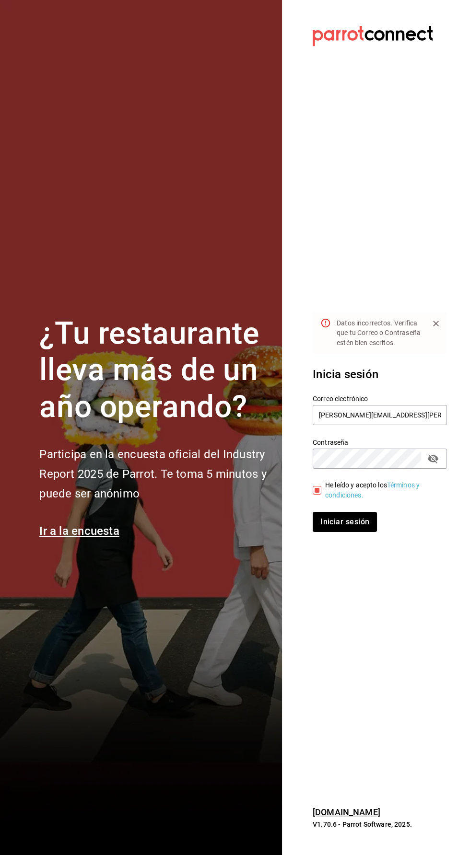  What do you see at coordinates (436, 324) in the screenshot?
I see `button: Close` at bounding box center [436, 324].